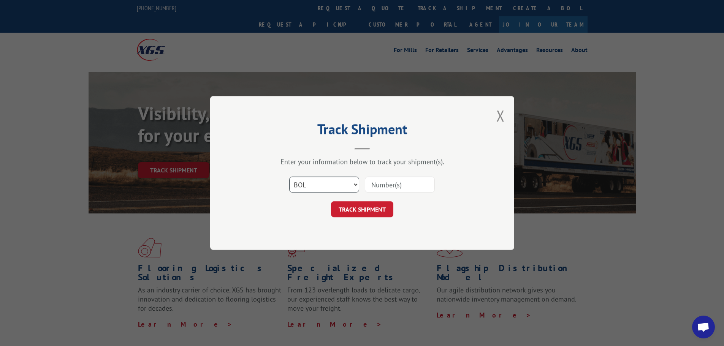  What do you see at coordinates (362, 131) in the screenshot?
I see `h2: Track Shipment` at bounding box center [362, 131].